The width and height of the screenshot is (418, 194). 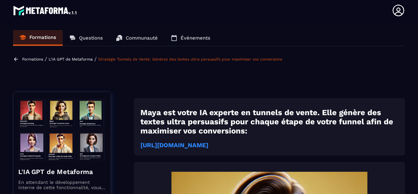 What do you see at coordinates (86, 38) in the screenshot?
I see `a: Questions` at bounding box center [86, 38].